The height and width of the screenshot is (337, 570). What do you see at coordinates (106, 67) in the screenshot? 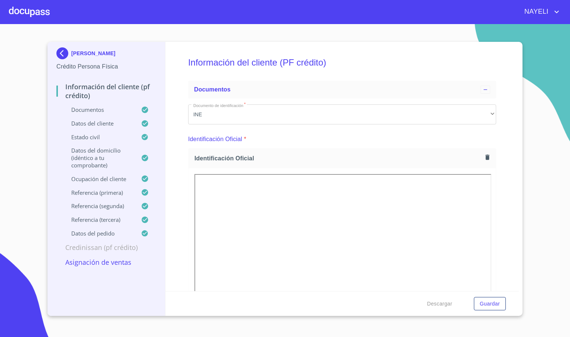
I see `p: Crédito Persona Física` at bounding box center [106, 67].